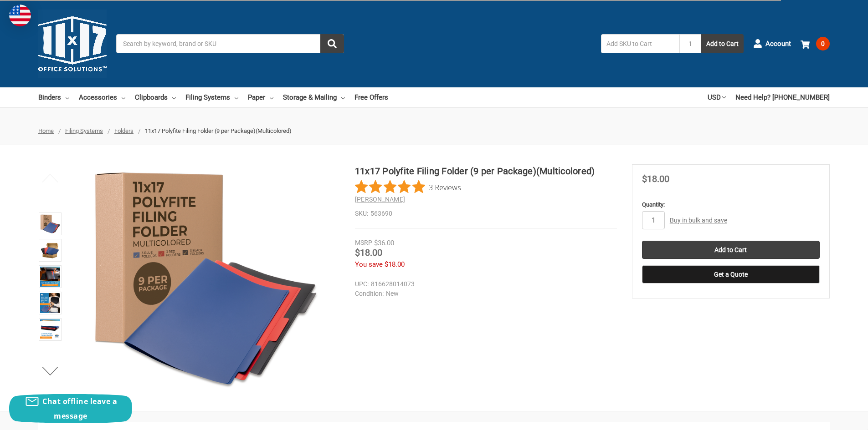 Image resolution: width=868 pixels, height=430 pixels. I want to click on span: Home, so click(46, 131).